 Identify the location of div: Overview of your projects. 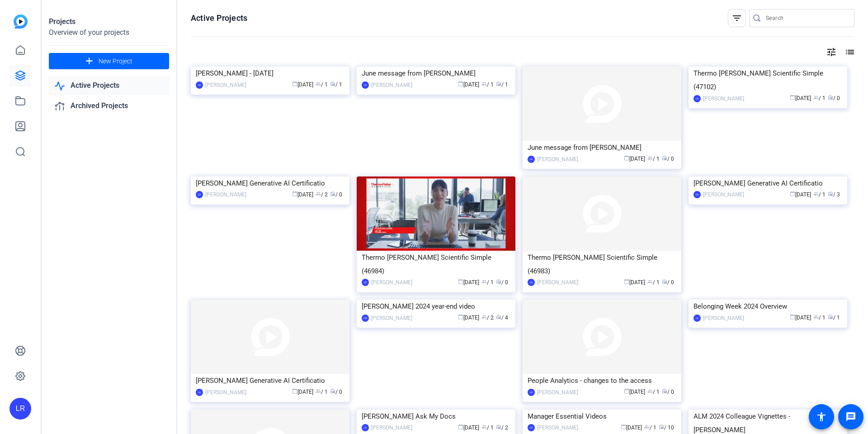
(109, 32).